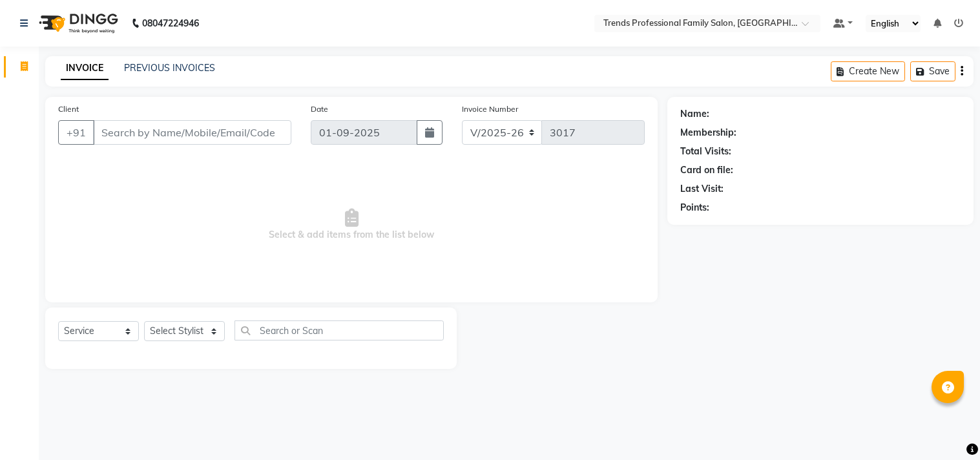 The image size is (980, 460). I want to click on b: 08047224946, so click(171, 23).